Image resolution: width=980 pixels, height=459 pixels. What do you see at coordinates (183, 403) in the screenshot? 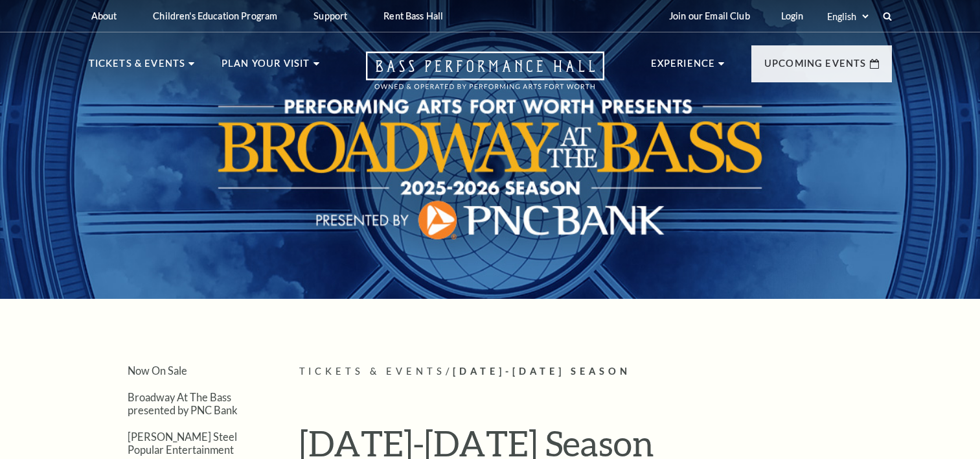
I see `a: Broadway At The Bass presented by PNC Bank` at bounding box center [183, 403].